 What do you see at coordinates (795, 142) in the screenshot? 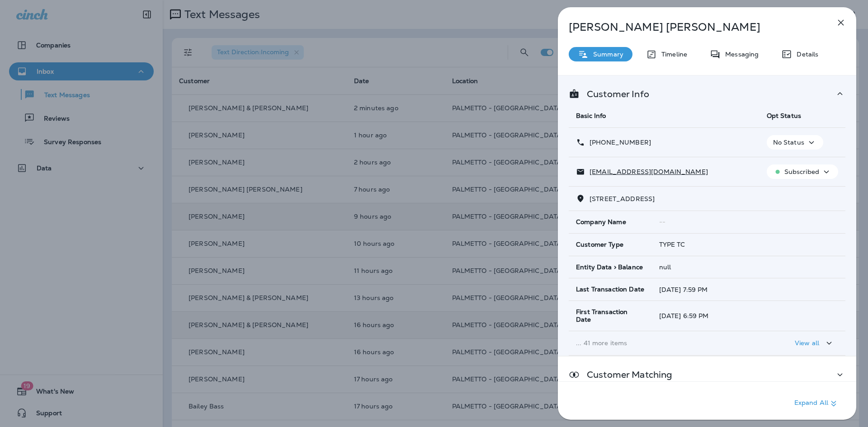
I see `button: No Status` at bounding box center [795, 142].